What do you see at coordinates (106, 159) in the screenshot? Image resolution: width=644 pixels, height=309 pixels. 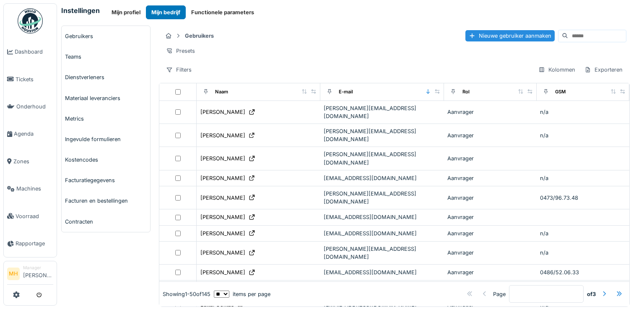 I see `a: Kostencodes` at bounding box center [106, 159].